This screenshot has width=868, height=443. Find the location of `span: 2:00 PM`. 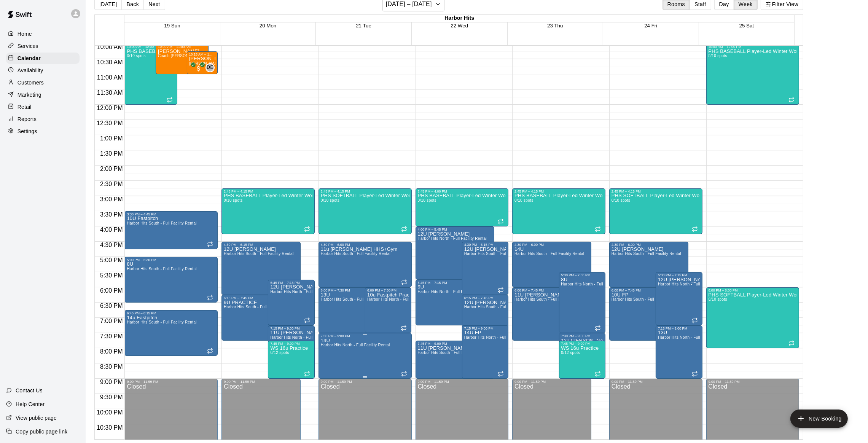

span: 2:00 PM is located at coordinates (111, 169).